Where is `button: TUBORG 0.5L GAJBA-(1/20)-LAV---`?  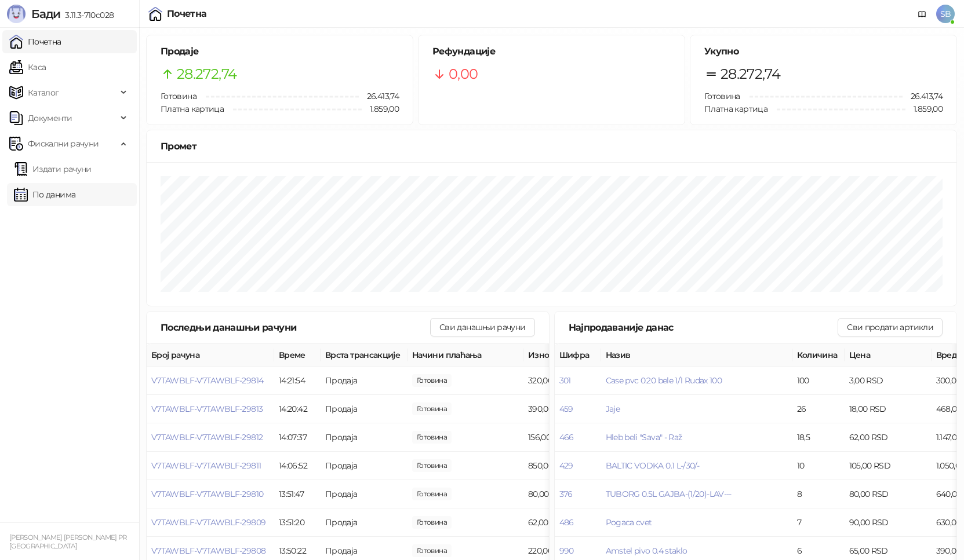 button: TUBORG 0.5L GAJBA-(1/20)-LAV--- is located at coordinates (668, 494).